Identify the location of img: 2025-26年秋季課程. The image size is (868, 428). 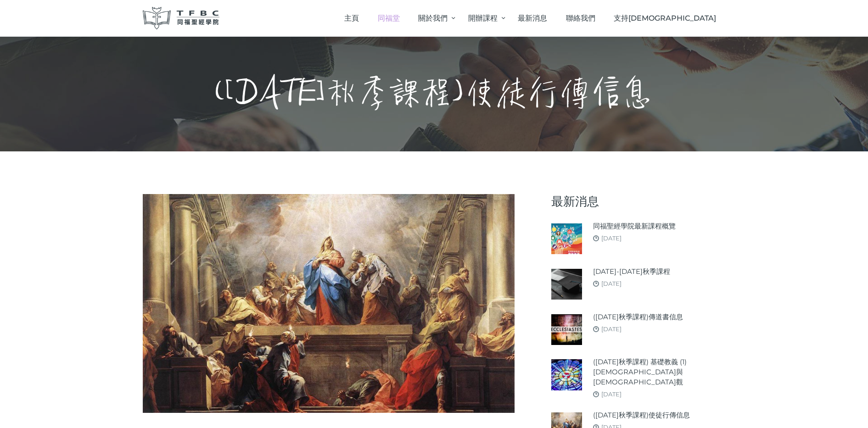
(567, 284).